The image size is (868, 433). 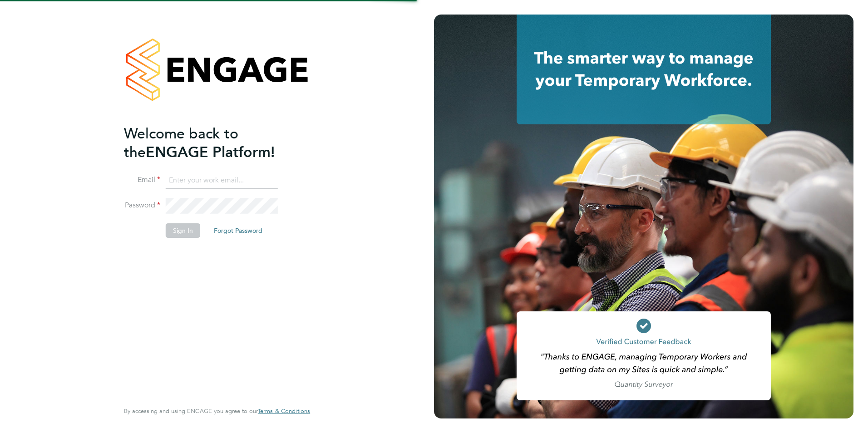 What do you see at coordinates (213, 143) in the screenshot?
I see `h2: ENGAGE Platform!` at bounding box center [213, 143].